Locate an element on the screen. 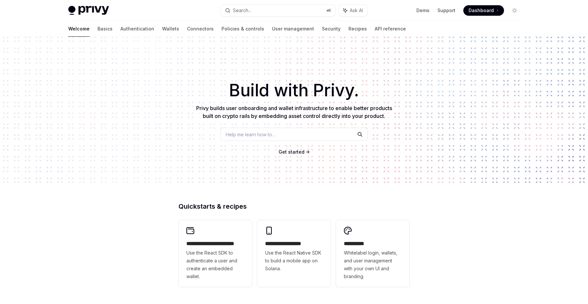 The width and height of the screenshot is (588, 304). button: Toggle dark mode is located at coordinates (514, 10).